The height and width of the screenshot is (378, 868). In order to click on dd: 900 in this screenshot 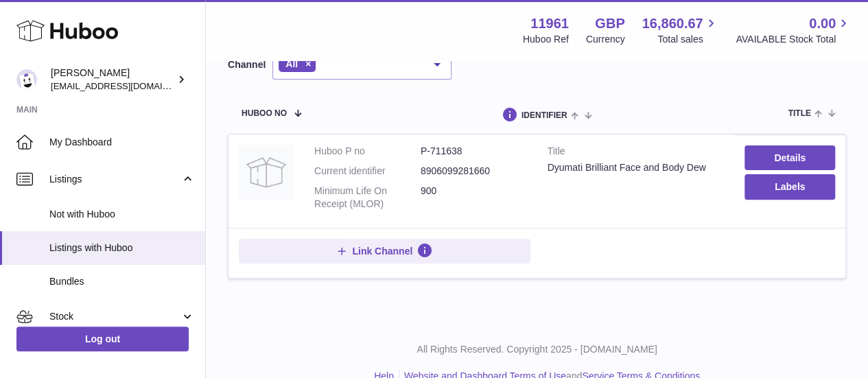, I will do `click(474, 198)`.